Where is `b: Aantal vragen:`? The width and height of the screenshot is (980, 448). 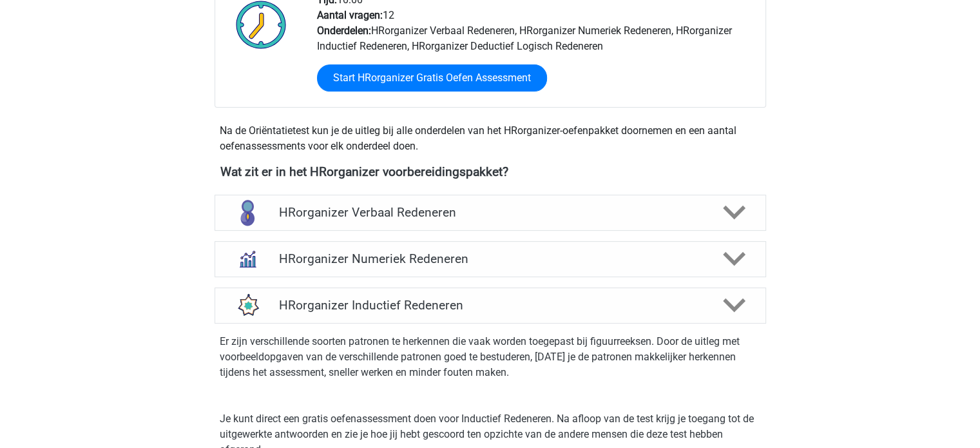
b: Aantal vragen: is located at coordinates (349, 15).